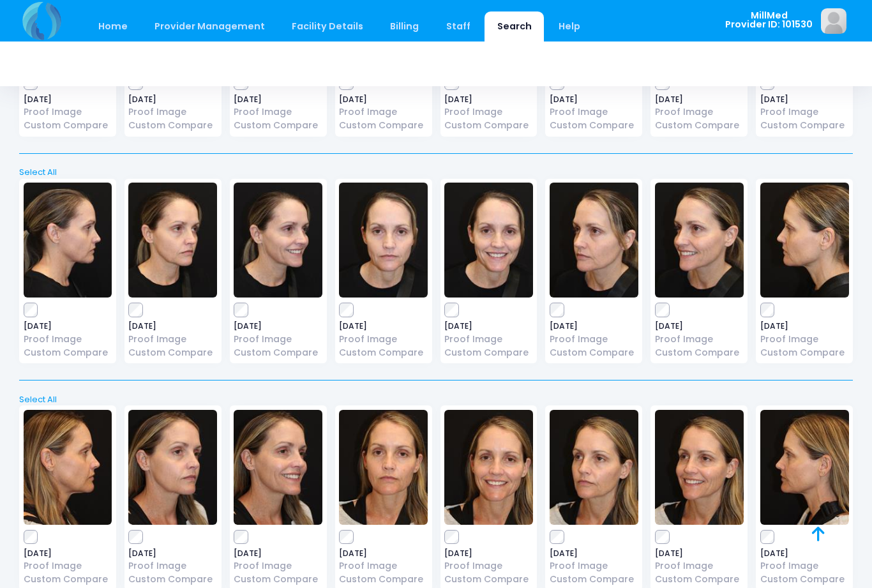 This screenshot has width=872, height=588. What do you see at coordinates (112, 26) in the screenshot?
I see `a: Home` at bounding box center [112, 26].